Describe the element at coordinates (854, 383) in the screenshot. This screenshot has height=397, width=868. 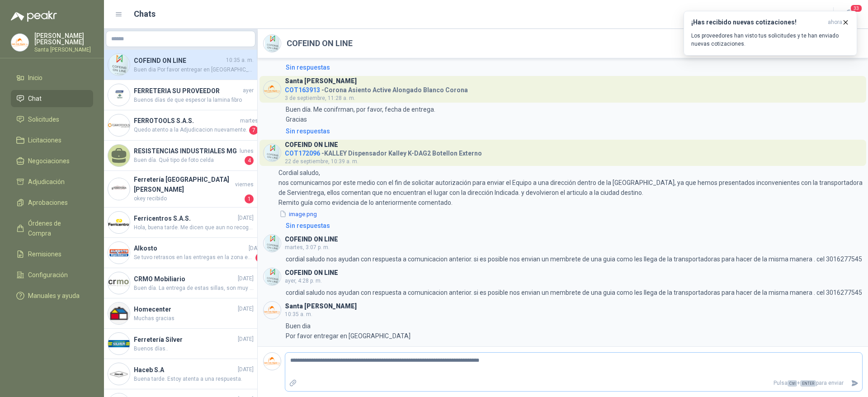
I see `button: Enviar` at that location.